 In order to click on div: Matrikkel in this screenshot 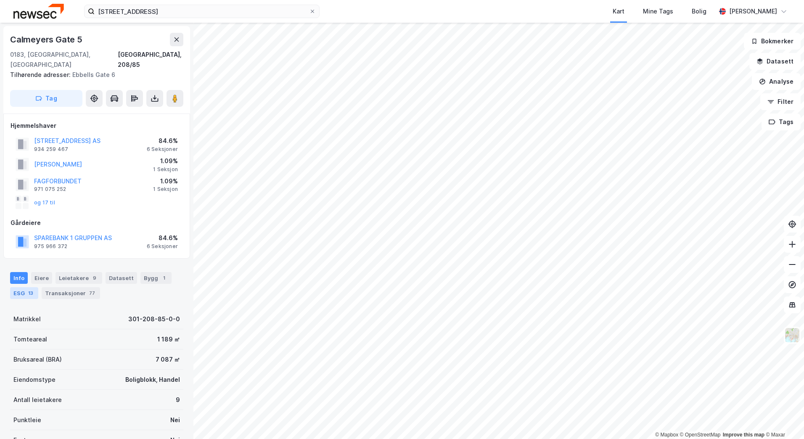, I will do `click(27, 319)`.